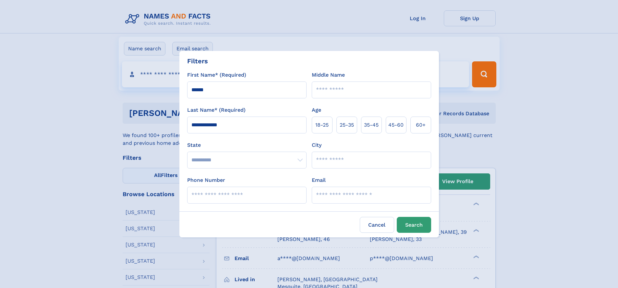 Image resolution: width=618 pixels, height=288 pixels. Describe the element at coordinates (206, 180) in the screenshot. I see `label: Phone Number` at that location.